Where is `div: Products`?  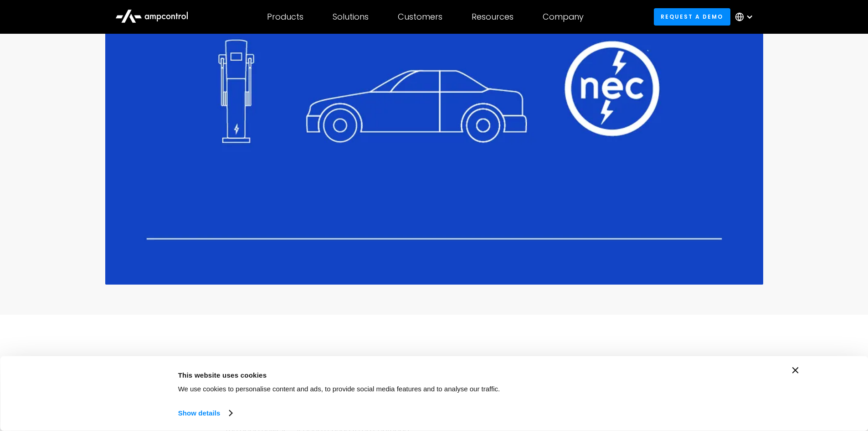 div: Products is located at coordinates (285, 17).